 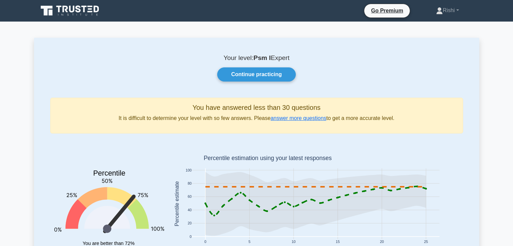 I want to click on p: Your level: Expert, so click(x=257, y=58).